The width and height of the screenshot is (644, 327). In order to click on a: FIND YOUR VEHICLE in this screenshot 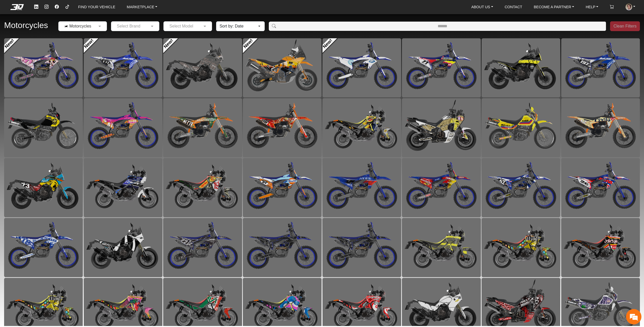, I will do `click(97, 7)`.